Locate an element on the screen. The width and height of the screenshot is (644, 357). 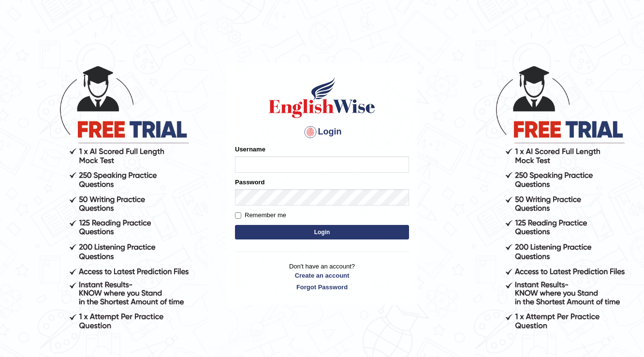
input: Remember me is located at coordinates (238, 215).